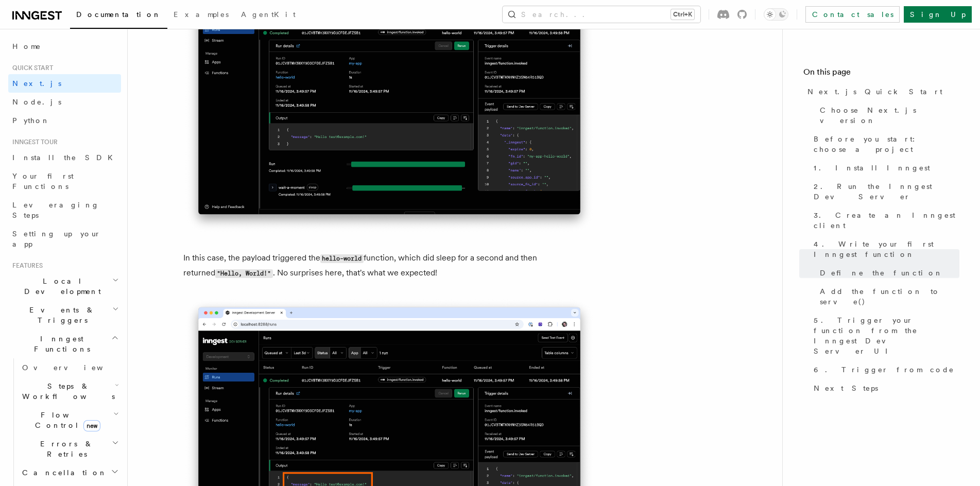 The image size is (980, 486). Describe the element at coordinates (884, 249) in the screenshot. I see `a: 4. Write your first Inngest function` at that location.